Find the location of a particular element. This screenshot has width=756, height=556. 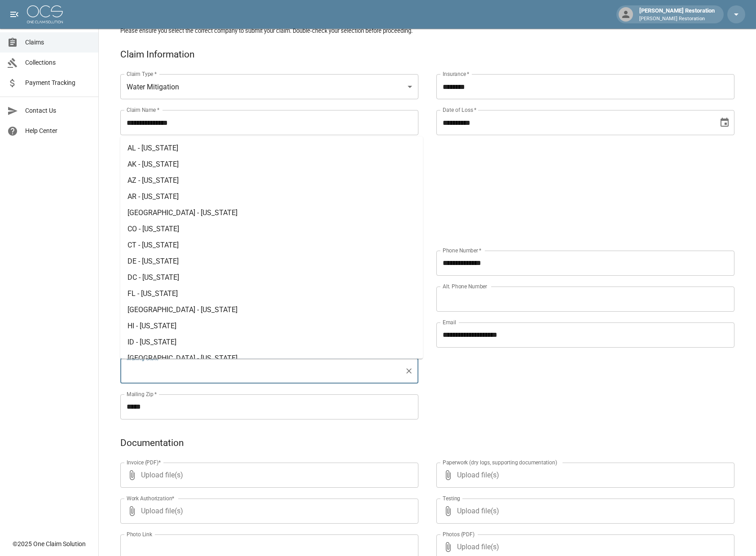

label: Email is located at coordinates (449, 323).